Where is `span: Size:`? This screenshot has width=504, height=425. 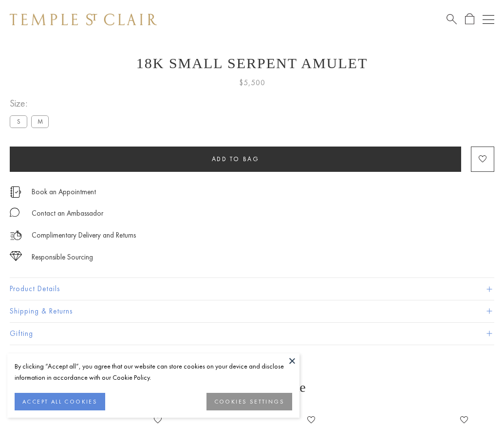 span: Size: is located at coordinates (31, 103).